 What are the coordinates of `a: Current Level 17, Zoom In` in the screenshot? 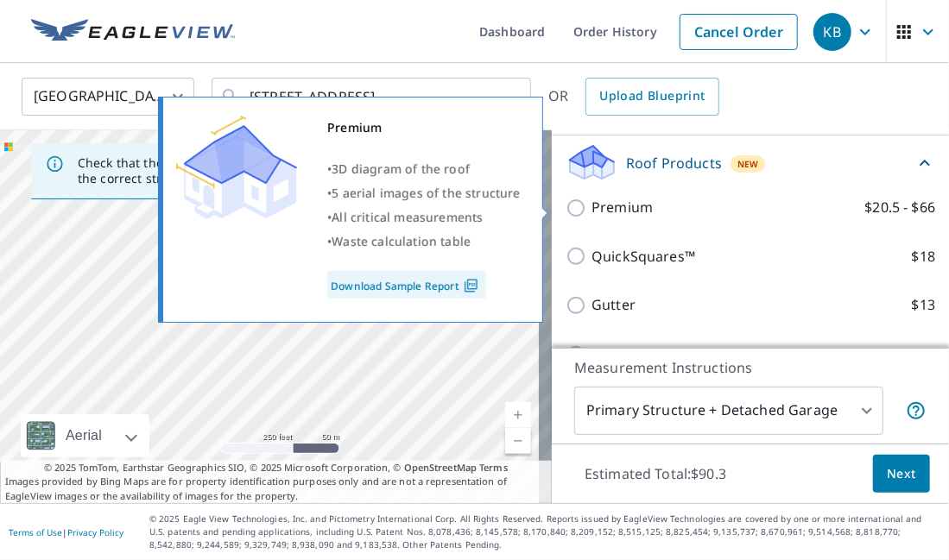 It's located at (518, 415).